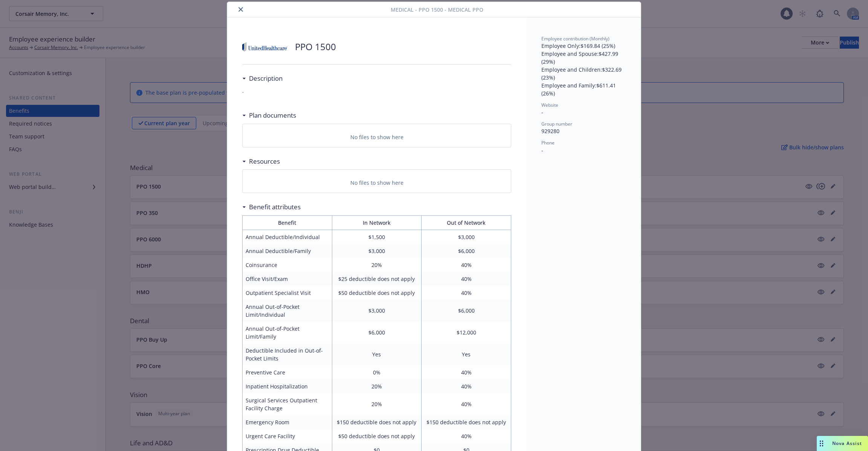 The image size is (868, 451). What do you see at coordinates (557, 124) in the screenshot?
I see `span: Group number` at bounding box center [557, 124].